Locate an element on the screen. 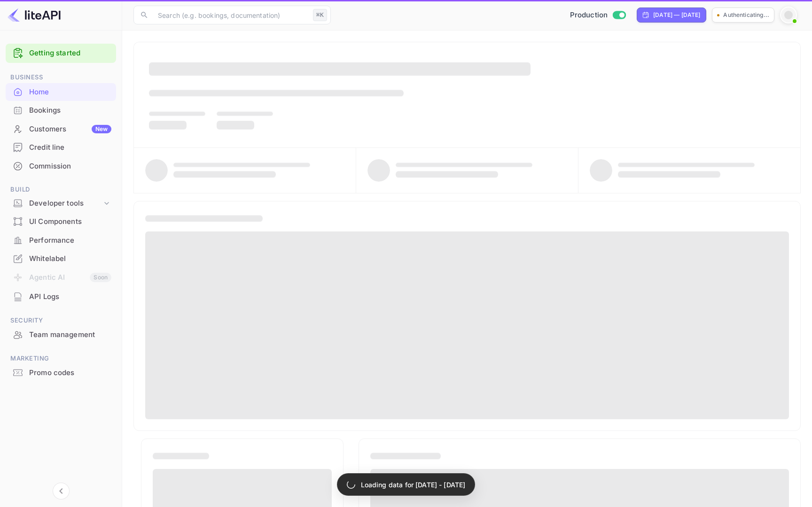 The height and width of the screenshot is (507, 812). a: Home is located at coordinates (61, 92).